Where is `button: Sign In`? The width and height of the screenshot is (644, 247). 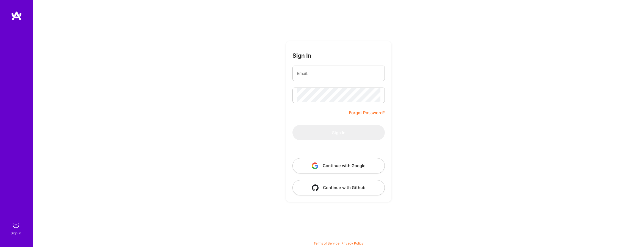 button: Sign In is located at coordinates (339, 133).